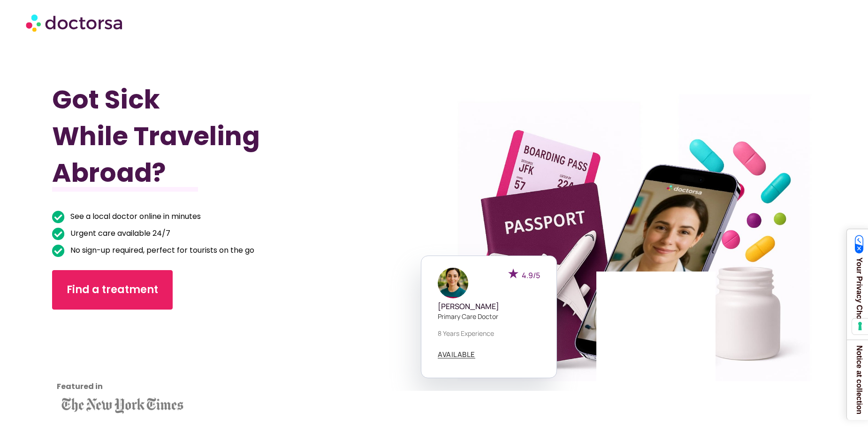 The image size is (868, 435). What do you see at coordinates (457, 354) in the screenshot?
I see `a: AVAILABLE` at bounding box center [457, 354].